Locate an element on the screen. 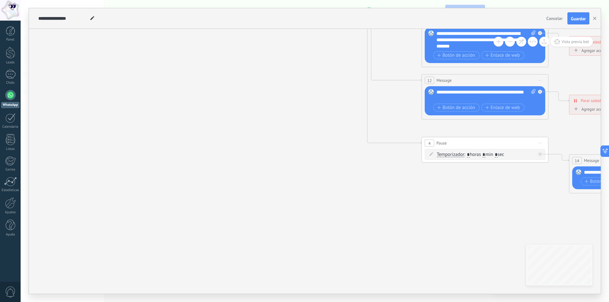  div: Panel is located at coordinates (10, 40).